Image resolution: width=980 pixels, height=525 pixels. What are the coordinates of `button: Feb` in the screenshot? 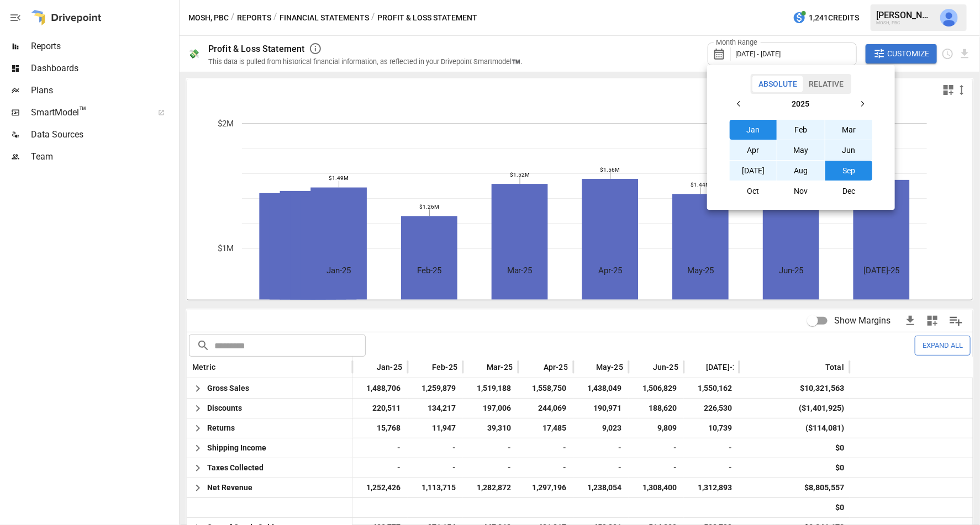 It's located at (801, 130).